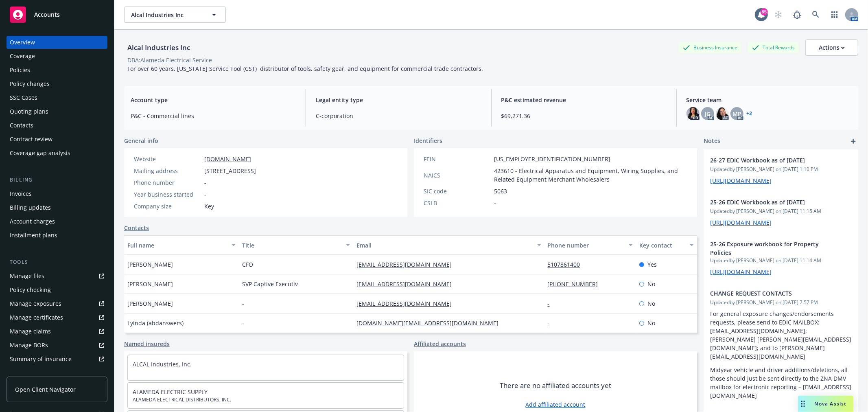 This screenshot has height=412, width=868. What do you see at coordinates (57, 373) in the screenshot?
I see `a: Policy AI ingestions` at bounding box center [57, 373].